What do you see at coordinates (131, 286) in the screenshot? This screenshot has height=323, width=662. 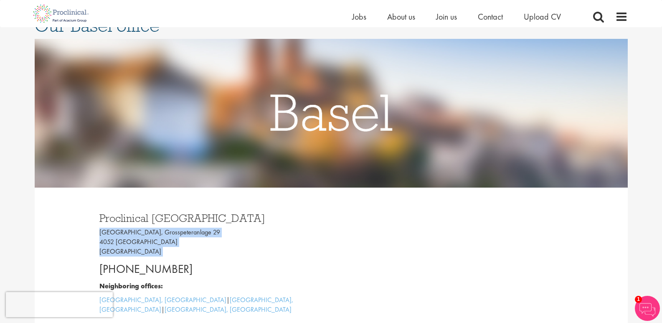 I see `b: Neighboring offices:` at bounding box center [131, 286].